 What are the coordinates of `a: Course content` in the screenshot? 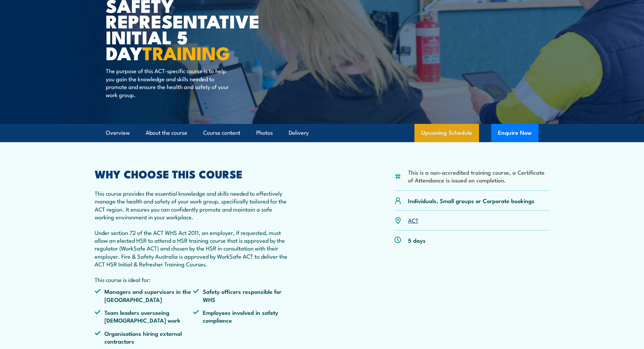 It's located at (222, 133).